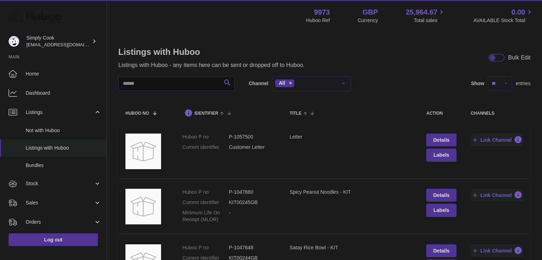 The image size is (542, 260). Describe the element at coordinates (211, 65) in the screenshot. I see `p: Listings with Huboo - any items here can be sent or dropped off to Huboo.` at that location.